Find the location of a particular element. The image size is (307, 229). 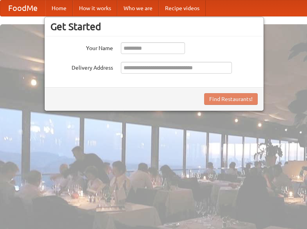

button: Find Restaurants! is located at coordinates (231, 99).